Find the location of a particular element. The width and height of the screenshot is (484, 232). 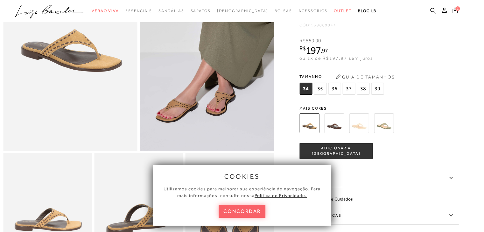

span: 37 is located at coordinates (349, 89).